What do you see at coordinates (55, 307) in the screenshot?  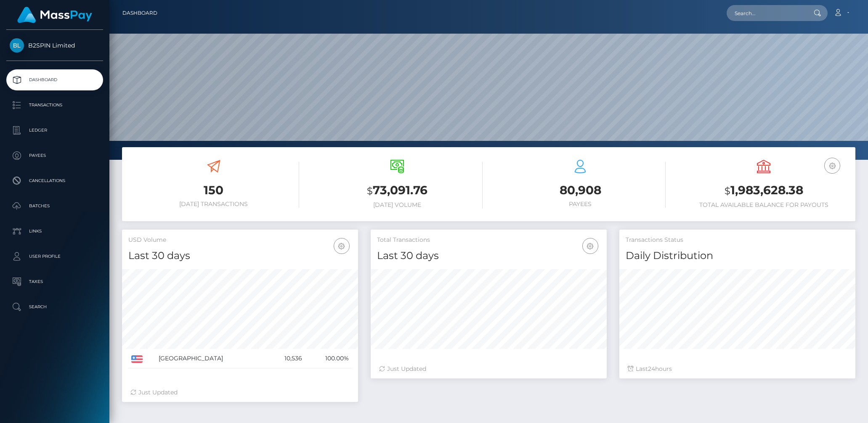 I see `p: Search` at bounding box center [55, 307].